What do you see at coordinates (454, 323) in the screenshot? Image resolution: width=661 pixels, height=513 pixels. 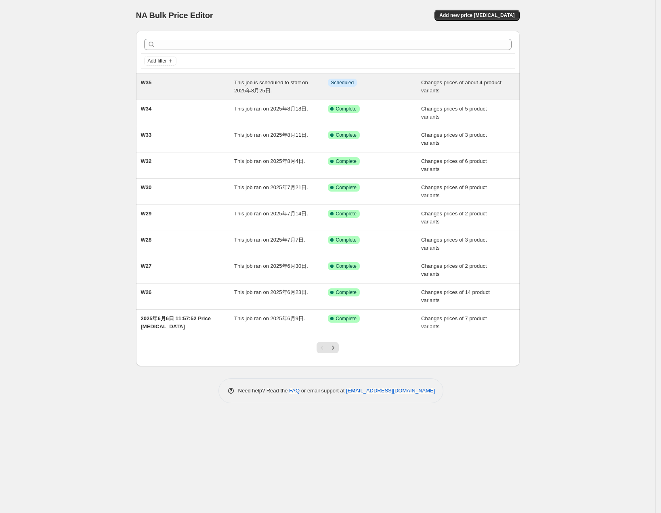 I see `span: Changes prices of 7 product variants` at bounding box center [454, 323].